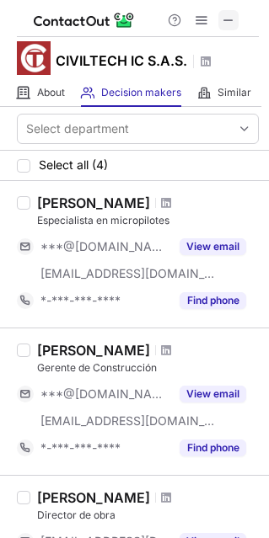  Describe the element at coordinates (141, 93) in the screenshot. I see `span: Decision makers` at that location.